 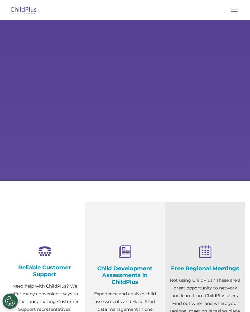 I want to click on button: Cookies Settings, so click(x=10, y=301).